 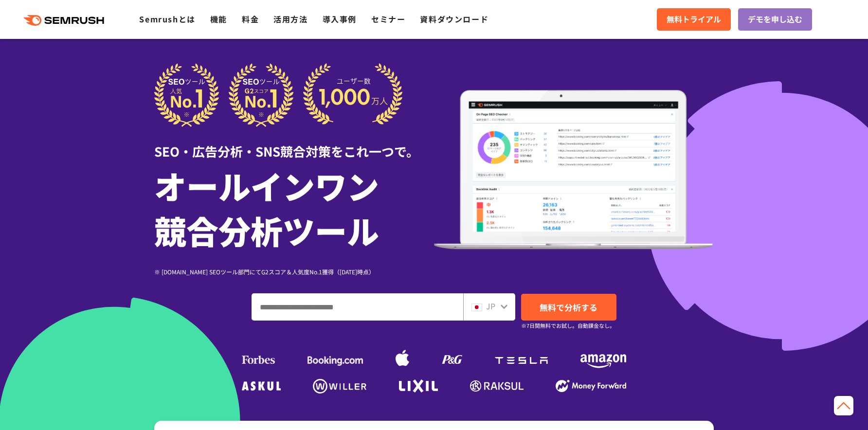 What do you see at coordinates (340, 19) in the screenshot?
I see `a: 導入事例` at bounding box center [340, 19].